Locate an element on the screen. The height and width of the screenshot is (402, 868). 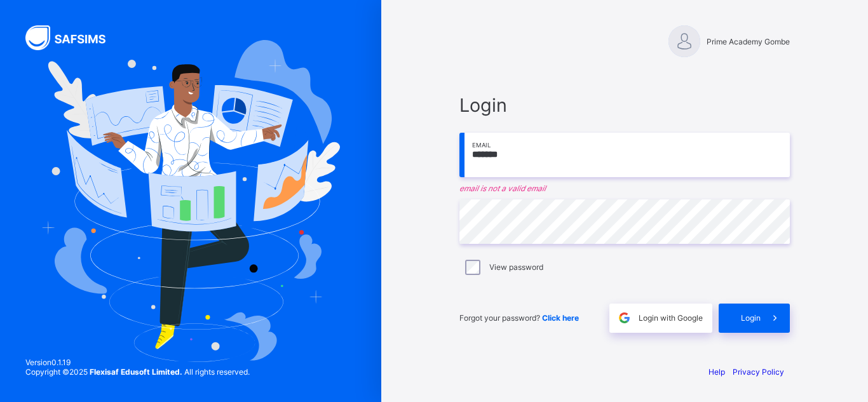
a: Privacy Policy is located at coordinates (758, 371).